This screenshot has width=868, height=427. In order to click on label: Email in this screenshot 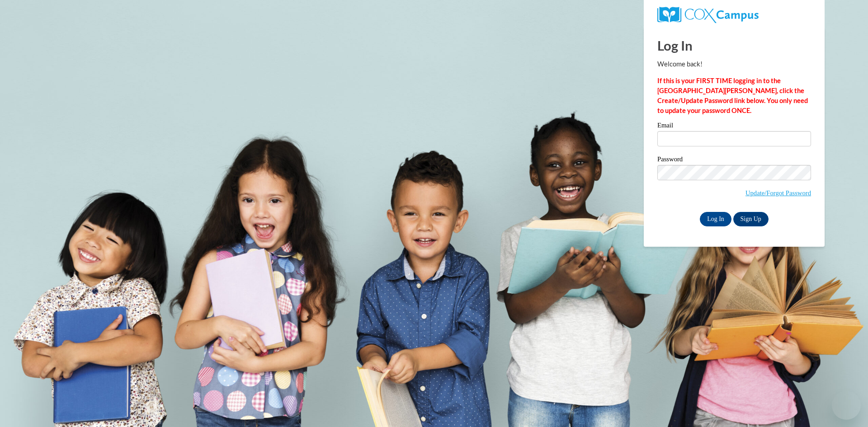, I will do `click(734, 126)`.